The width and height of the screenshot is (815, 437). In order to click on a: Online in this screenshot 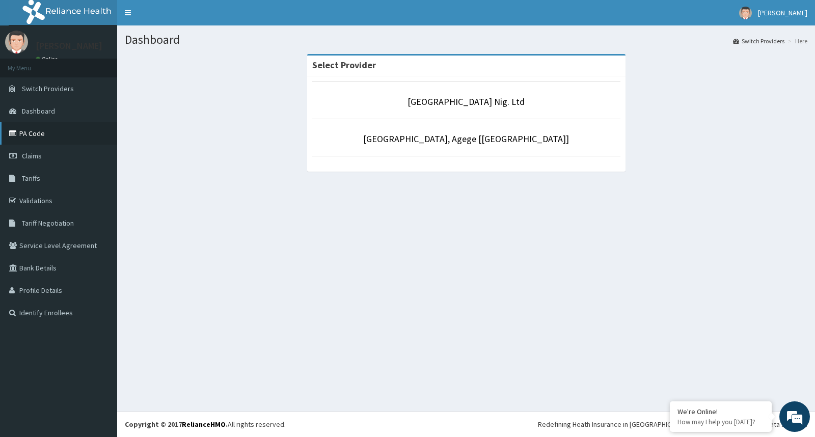, I will do `click(48, 59)`.